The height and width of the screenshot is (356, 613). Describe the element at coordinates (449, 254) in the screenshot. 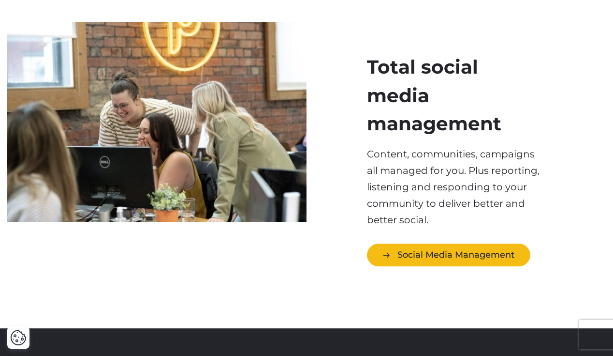

I see `a: Social Media Management` at that location.